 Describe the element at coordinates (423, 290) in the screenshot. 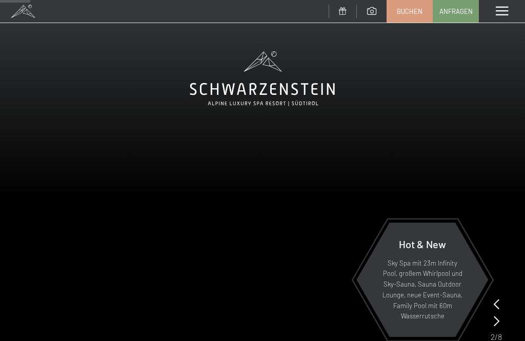

I see `p: Sky Spa mit 23m Infinity Pool, großem Whirlpool und Sky-Sauna, Sauna Outdoor Lounge, neue Event-S...` at that location.